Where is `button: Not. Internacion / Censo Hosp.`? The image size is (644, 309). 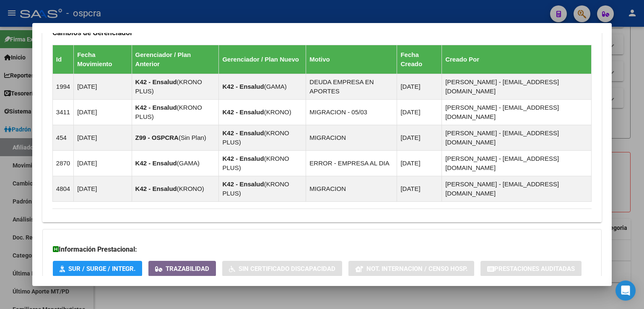
button: Not. Internacion / Censo Hosp. is located at coordinates (411, 269).